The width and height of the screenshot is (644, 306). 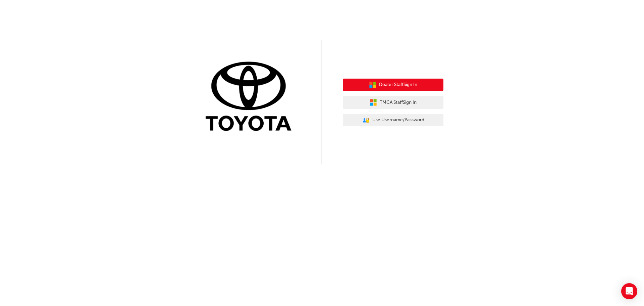 What do you see at coordinates (398, 85) in the screenshot?
I see `span: Dealer Staff Sign In` at bounding box center [398, 85].